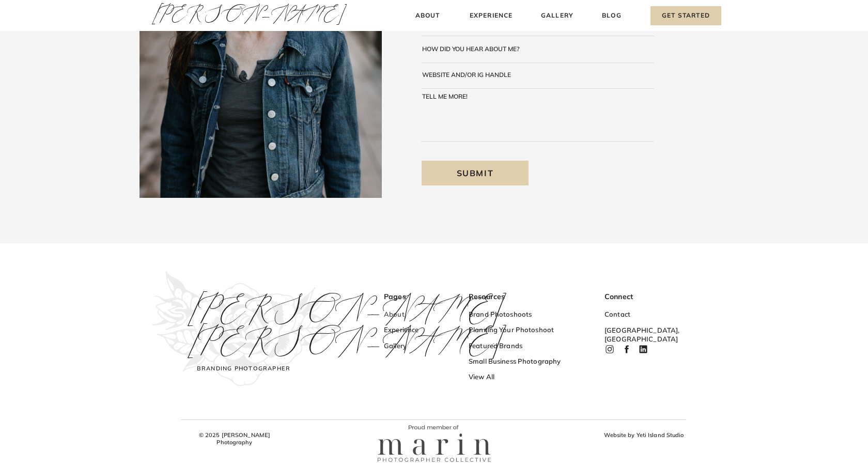 Image resolution: width=868 pixels, height=467 pixels. What do you see at coordinates (635, 315) in the screenshot?
I see `h3: Contact` at bounding box center [635, 315].